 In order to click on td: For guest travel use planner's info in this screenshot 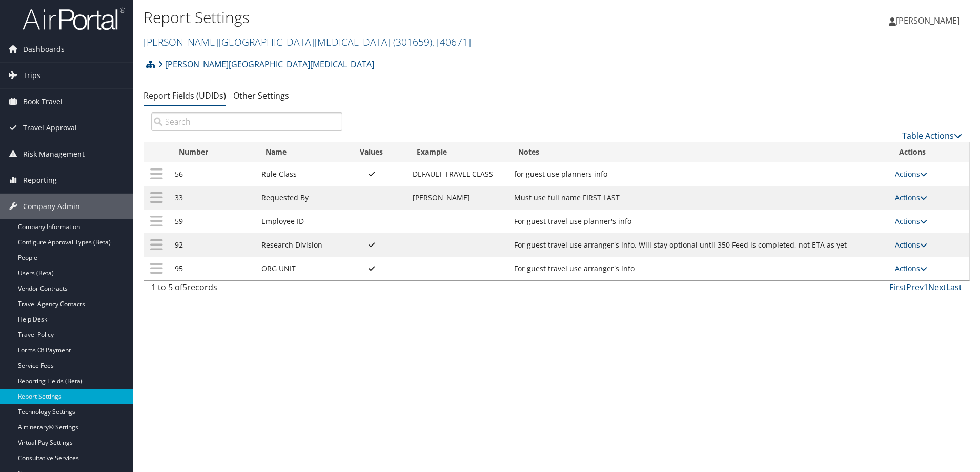, I will do `click(699, 221)`.